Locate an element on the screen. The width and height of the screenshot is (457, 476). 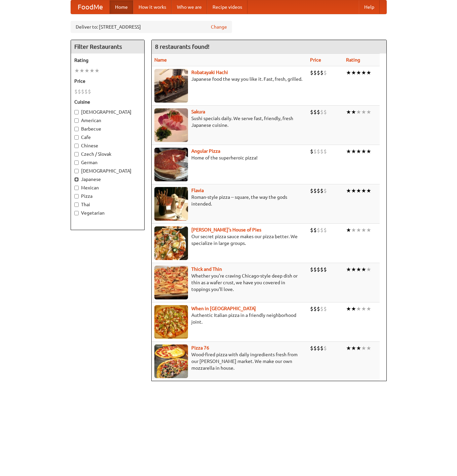
label: German is located at coordinates (107, 163).